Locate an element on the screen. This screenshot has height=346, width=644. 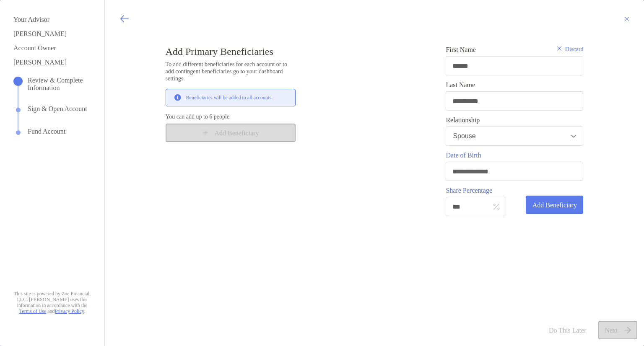
h3: Add Primary Beneficiaries is located at coordinates (230, 51).